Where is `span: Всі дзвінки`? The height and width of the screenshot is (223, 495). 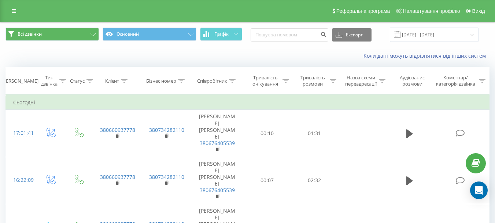
span: Всі дзвінки is located at coordinates (30, 34).